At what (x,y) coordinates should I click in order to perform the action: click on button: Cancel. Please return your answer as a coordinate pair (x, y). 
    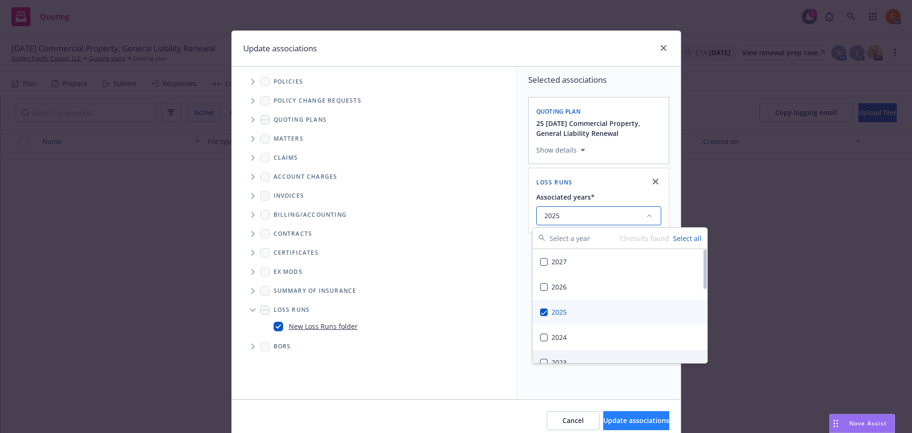
    Looking at the image, I should click on (573, 421).